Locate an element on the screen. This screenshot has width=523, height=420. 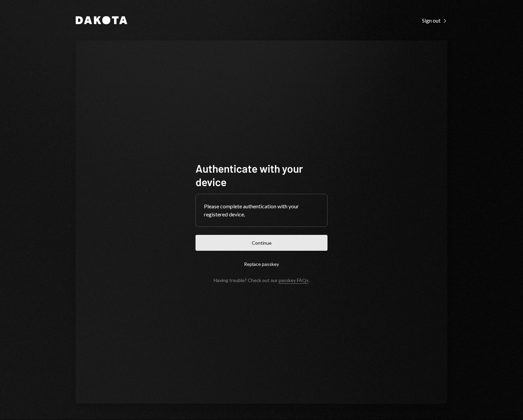
button: Replace passkey is located at coordinates (261, 264).